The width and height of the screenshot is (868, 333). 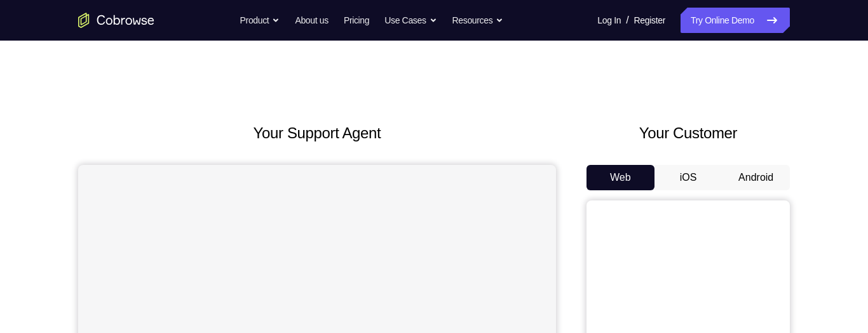 What do you see at coordinates (117, 20) in the screenshot?
I see `a: Go to the home page` at bounding box center [117, 20].